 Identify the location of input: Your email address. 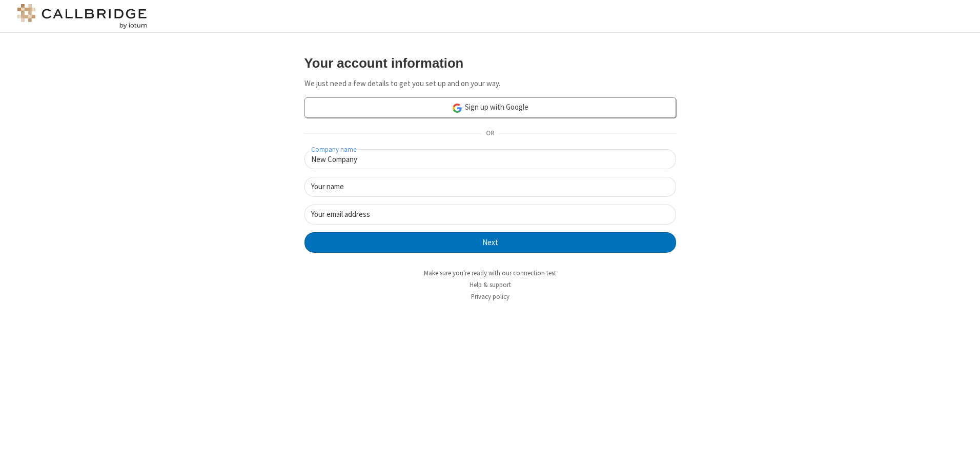
(490, 214).